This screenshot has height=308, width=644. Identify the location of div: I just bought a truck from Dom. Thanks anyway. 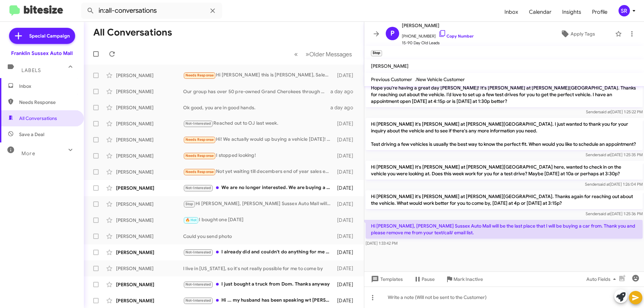
(259, 284).